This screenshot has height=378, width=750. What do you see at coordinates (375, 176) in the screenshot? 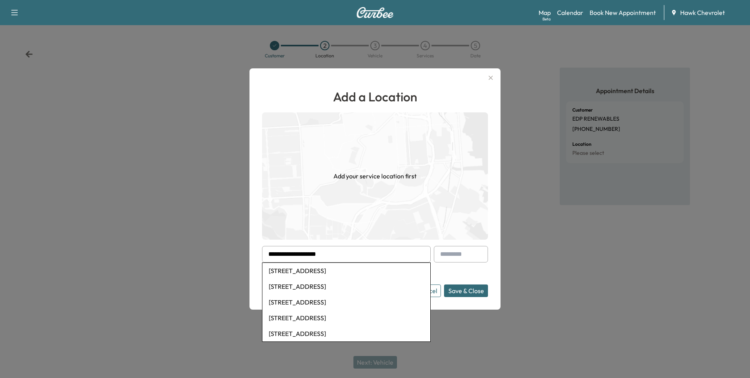
I see `h1: Add your service location first` at bounding box center [375, 176].